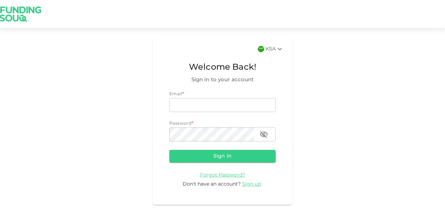 The image size is (445, 208). I want to click on div: email, so click(222, 105).